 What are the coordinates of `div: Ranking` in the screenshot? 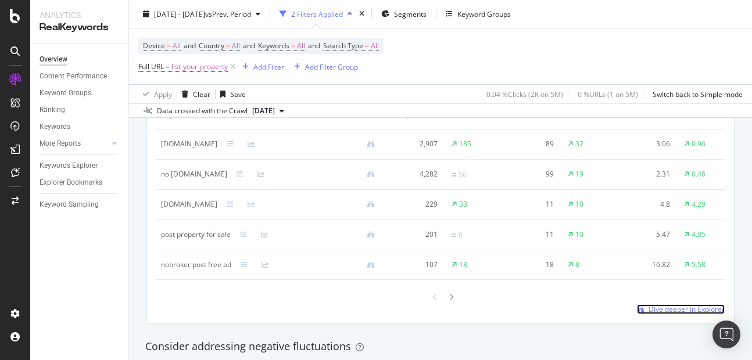 It's located at (52, 110).